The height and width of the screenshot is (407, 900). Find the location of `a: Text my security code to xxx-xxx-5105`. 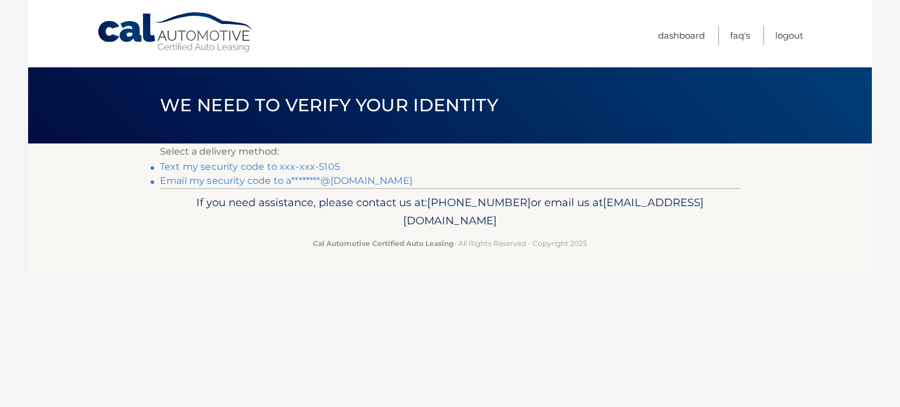

a: Text my security code to xxx-xxx-5105 is located at coordinates (250, 166).